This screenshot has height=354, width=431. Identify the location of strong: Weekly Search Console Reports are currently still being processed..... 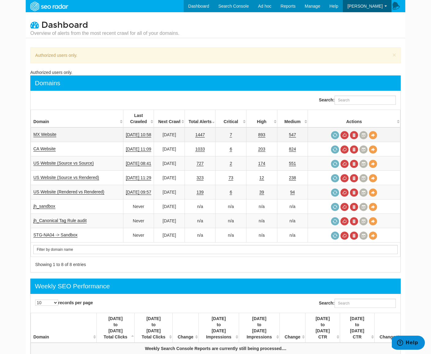
(216, 349).